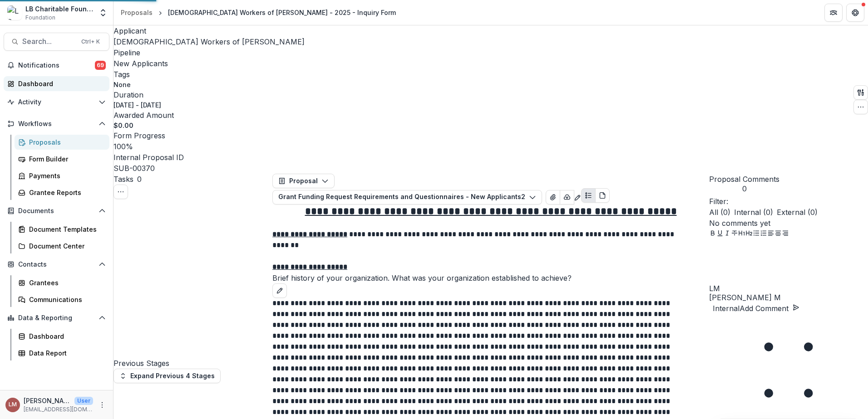 This screenshot has height=419, width=868. Describe the element at coordinates (123, 147) in the screenshot. I see `p: 100 %` at that location.